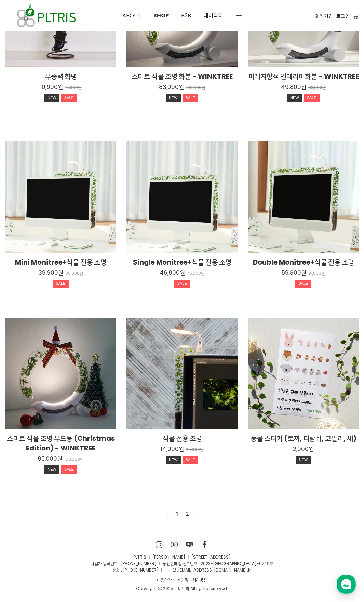 The image size is (364, 602). I want to click on span: B2B, so click(186, 15).